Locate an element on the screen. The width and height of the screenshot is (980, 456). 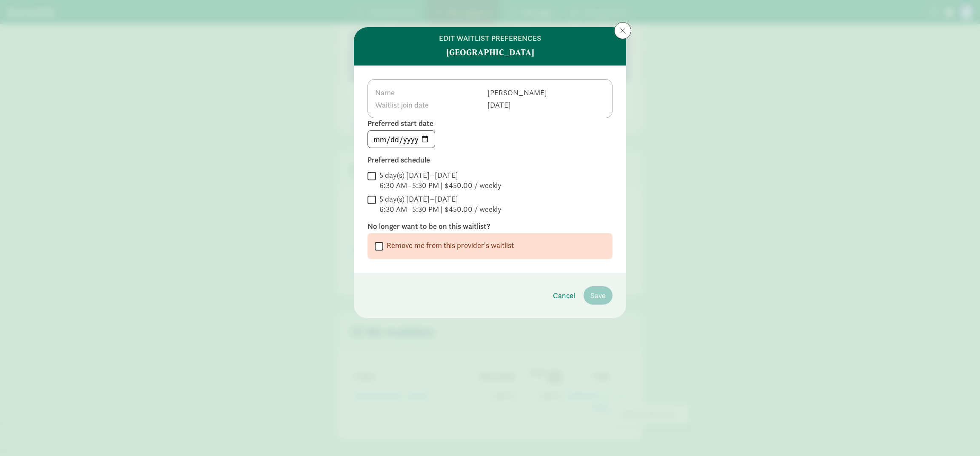
span: Cancel is located at coordinates (564, 295).